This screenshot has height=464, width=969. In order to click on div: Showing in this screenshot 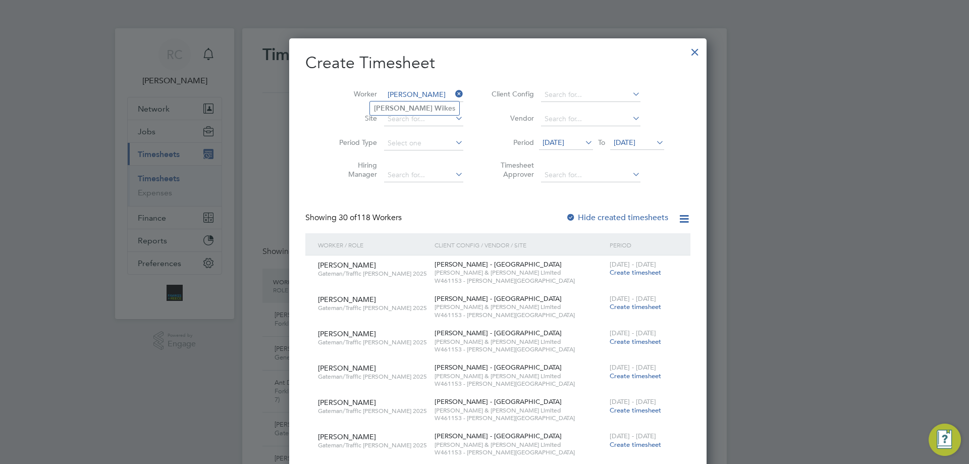, I will do `click(354, 218)`.